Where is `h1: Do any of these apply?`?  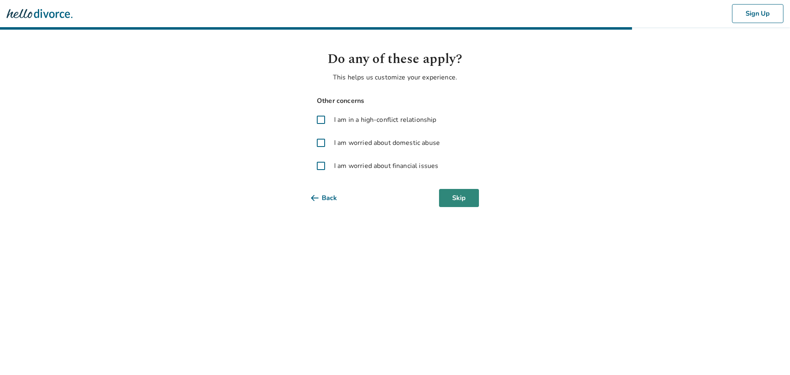
h1: Do any of these apply? is located at coordinates (395, 59).